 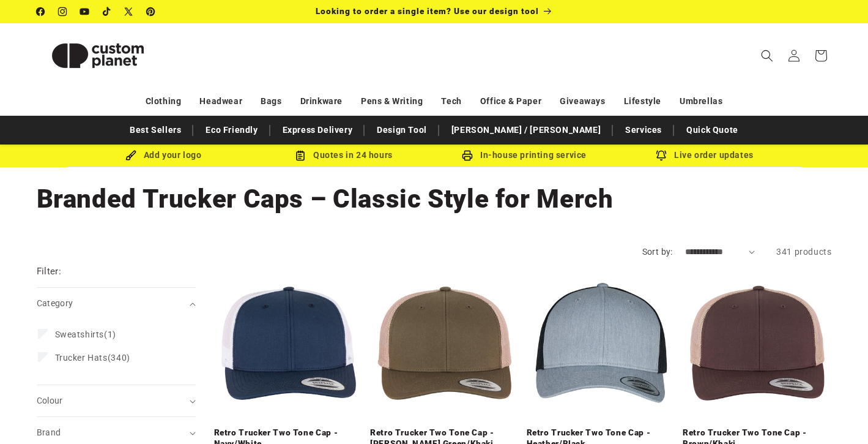 What do you see at coordinates (163, 101) in the screenshot?
I see `a: Clothing` at bounding box center [163, 101].